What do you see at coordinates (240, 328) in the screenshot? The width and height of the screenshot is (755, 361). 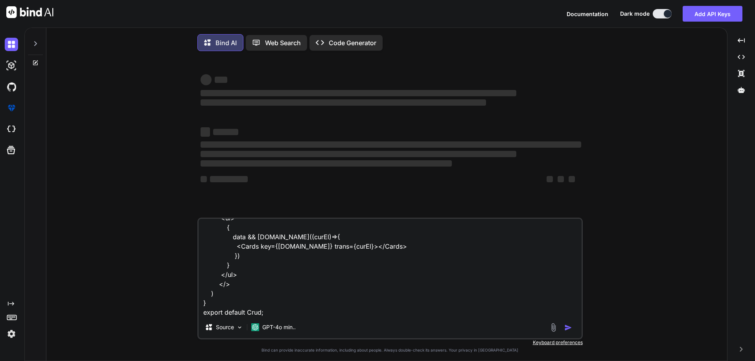 I see `img: Pick Models` at bounding box center [240, 328].